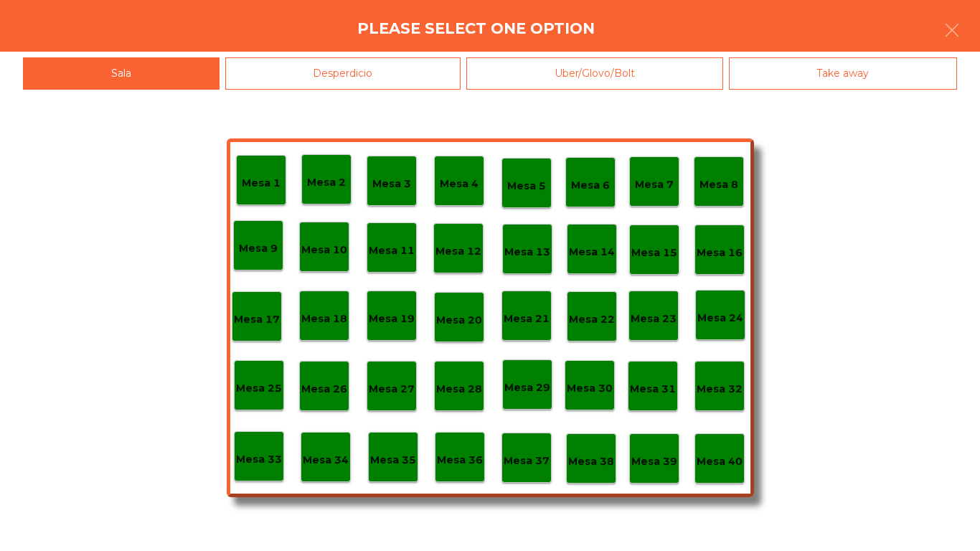 The width and height of the screenshot is (980, 551). Describe the element at coordinates (654, 461) in the screenshot. I see `p: Mesa 39` at that location.